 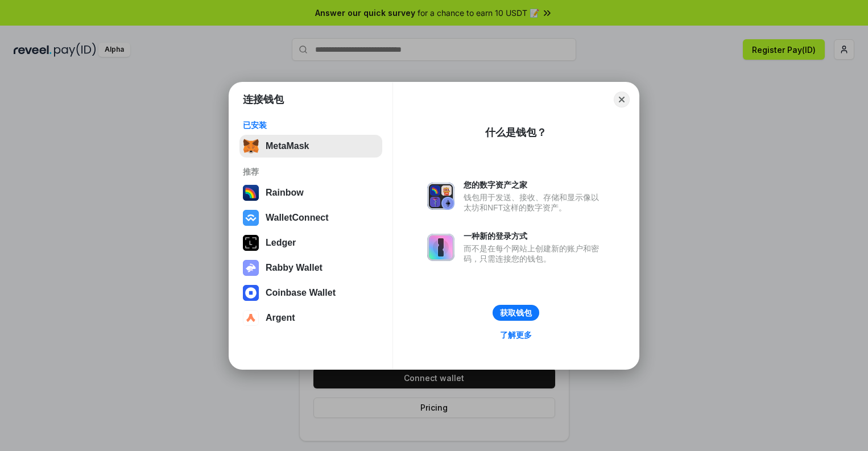 What do you see at coordinates (294, 268) in the screenshot?
I see `div: Rabby Wallet` at bounding box center [294, 268].